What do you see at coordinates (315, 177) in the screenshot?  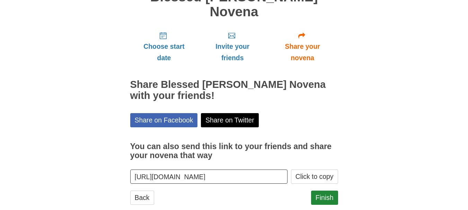 I see `button: Click to copy` at bounding box center [315, 177].